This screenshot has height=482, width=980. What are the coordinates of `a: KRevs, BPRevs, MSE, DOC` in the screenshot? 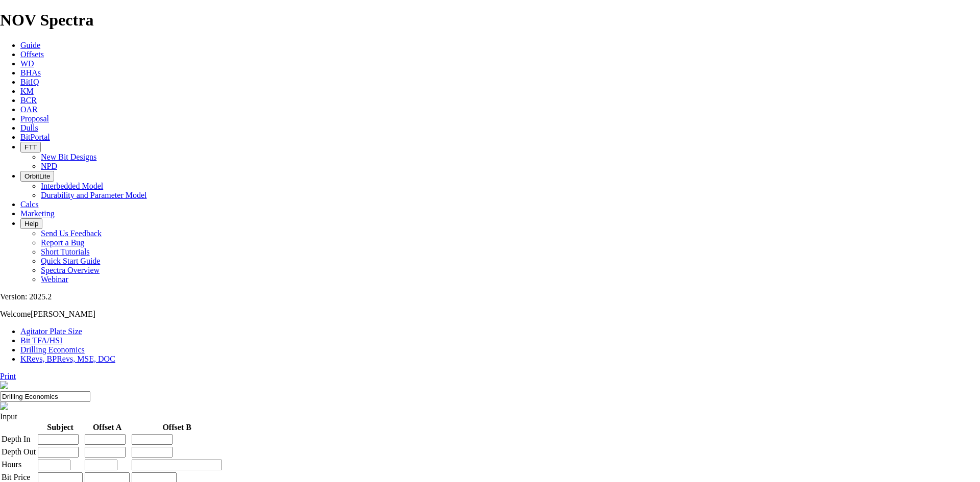 It's located at (68, 359).